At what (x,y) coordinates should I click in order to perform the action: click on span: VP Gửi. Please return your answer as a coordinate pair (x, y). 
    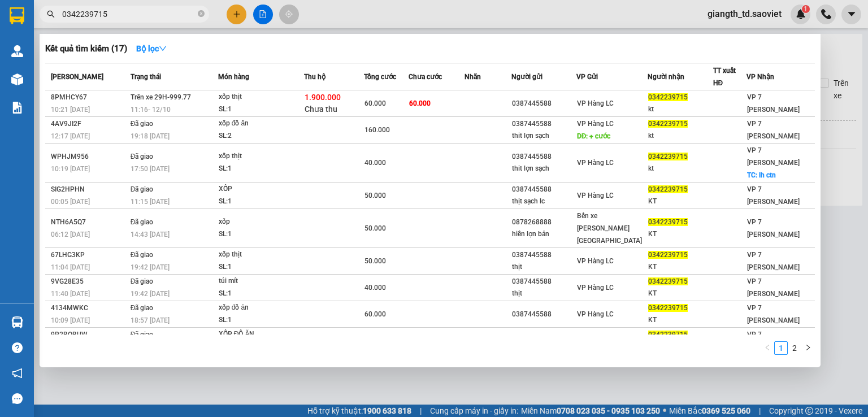
    Looking at the image, I should click on (587, 77).